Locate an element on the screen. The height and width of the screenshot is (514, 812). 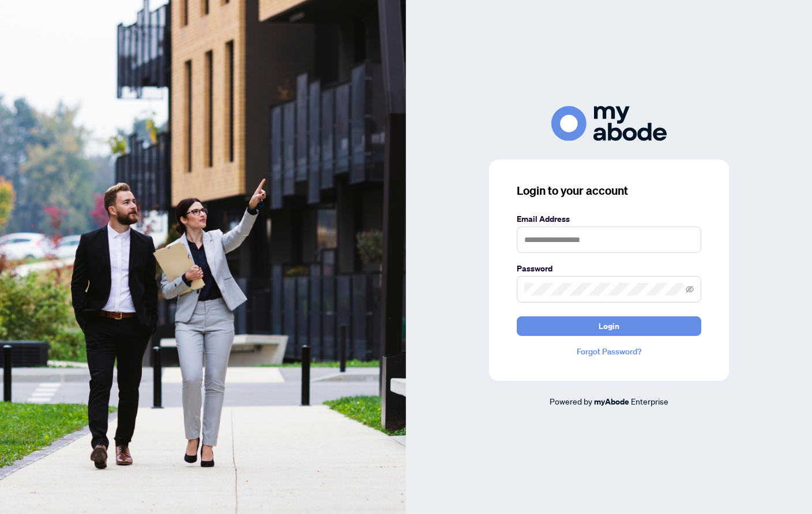
span: Login is located at coordinates (609, 326).